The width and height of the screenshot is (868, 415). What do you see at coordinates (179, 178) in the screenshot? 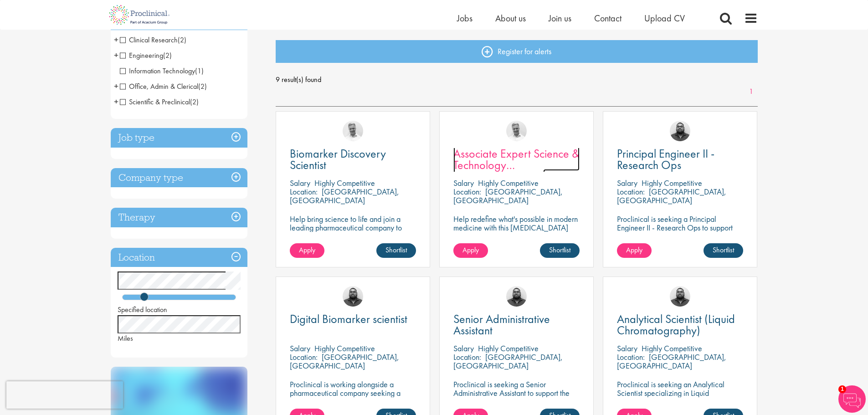
I see `h3: Company type` at bounding box center [179, 178].